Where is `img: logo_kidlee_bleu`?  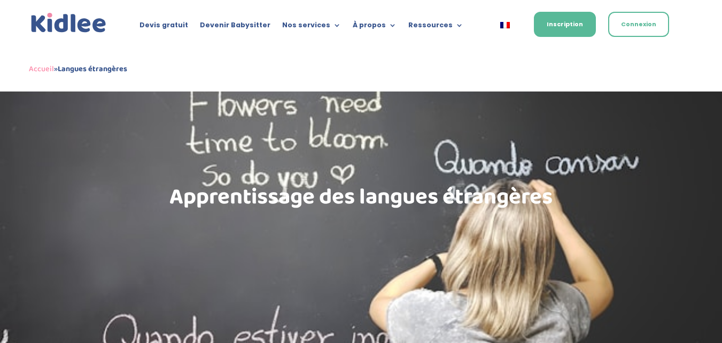
img: logo_kidlee_bleu is located at coordinates (68, 23).